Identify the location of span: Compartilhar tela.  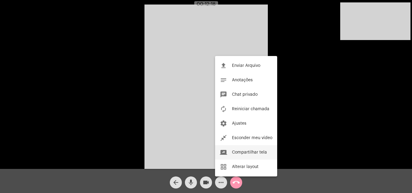
(250, 153).